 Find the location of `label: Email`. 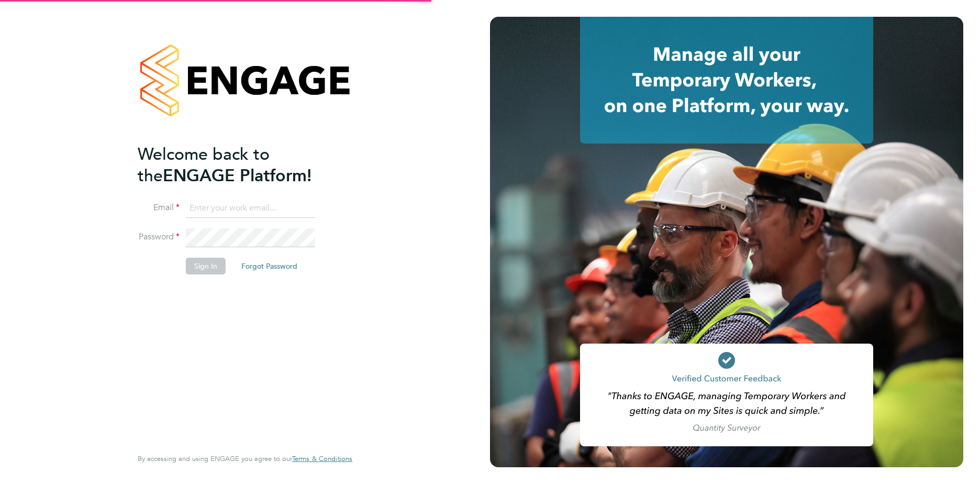

label: Email is located at coordinates (158, 207).